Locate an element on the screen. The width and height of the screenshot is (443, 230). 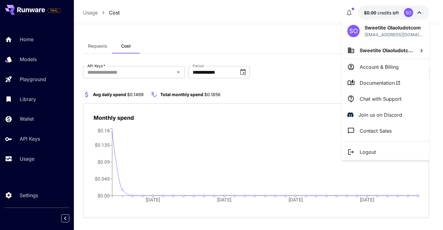
p: Contact Sales is located at coordinates (376, 131).